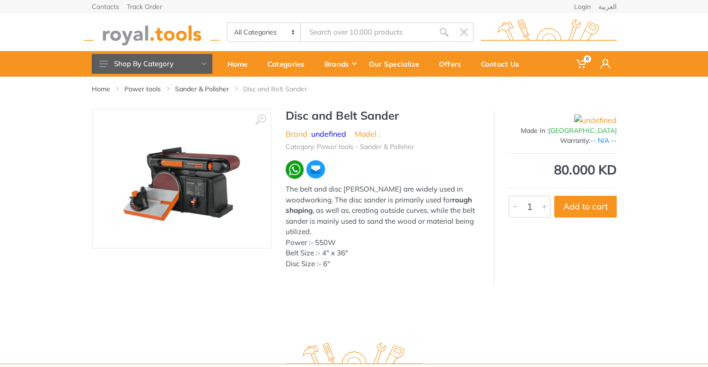  I want to click on div: Offers, so click(453, 64).